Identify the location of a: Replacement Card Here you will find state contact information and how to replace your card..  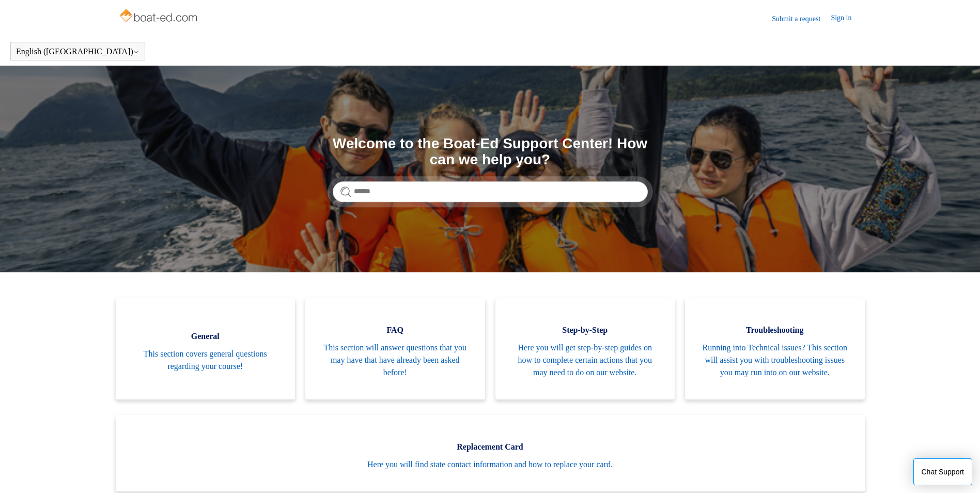
(490, 453).